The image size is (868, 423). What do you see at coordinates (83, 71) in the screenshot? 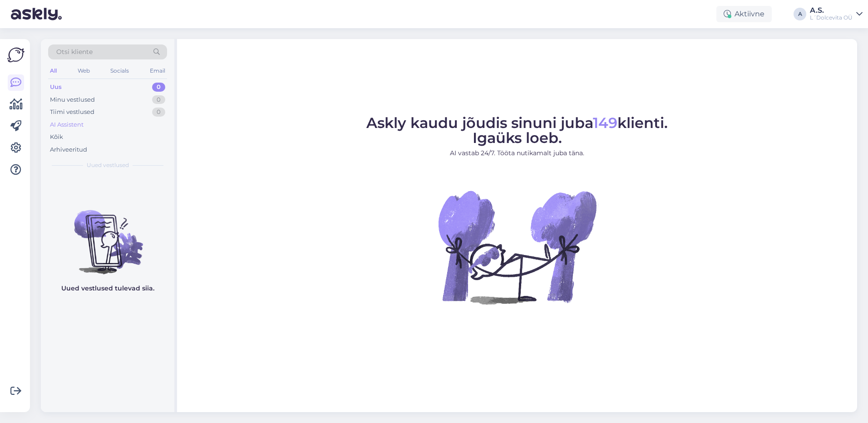
I see `div: Web` at bounding box center [83, 71].